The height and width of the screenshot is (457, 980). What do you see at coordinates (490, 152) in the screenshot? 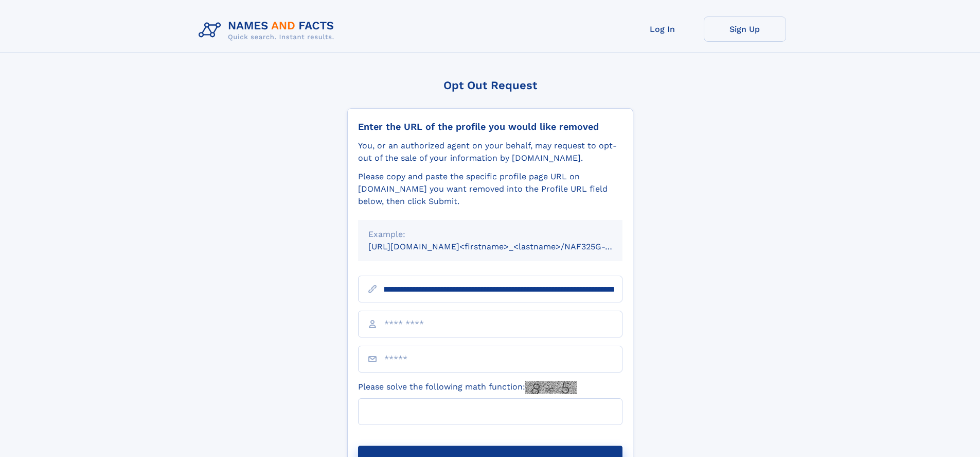
I see `div: You, or an authorized agent on your behalf, may request to opt-out of the sale of your informatio...` at bounding box center [490, 152].